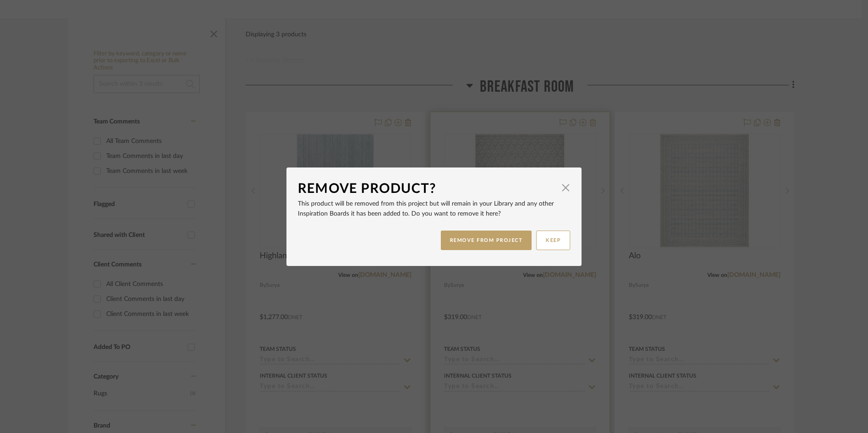 The image size is (868, 433). What do you see at coordinates (434, 209) in the screenshot?
I see `p: This product will be removed from this project but will remain in your Library and any other Insp...` at bounding box center [434, 209].